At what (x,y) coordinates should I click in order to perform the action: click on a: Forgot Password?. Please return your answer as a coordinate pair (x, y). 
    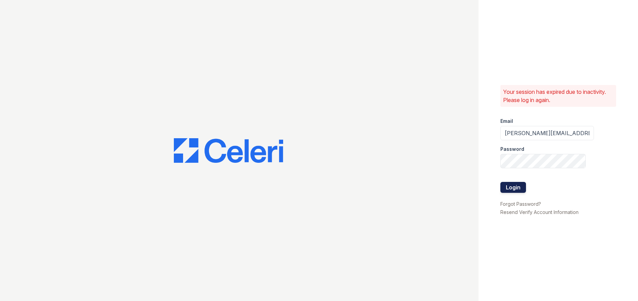
    Looking at the image, I should click on (521, 204).